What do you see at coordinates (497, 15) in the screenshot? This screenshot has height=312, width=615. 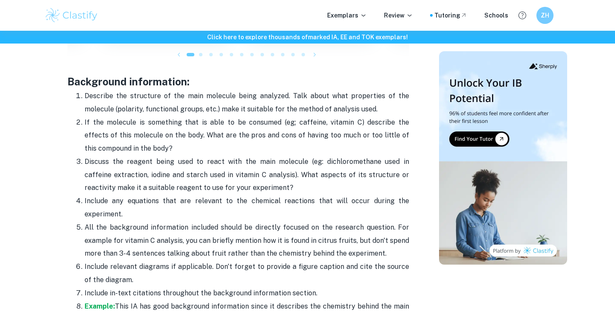 I see `div: Schools` at bounding box center [497, 15].